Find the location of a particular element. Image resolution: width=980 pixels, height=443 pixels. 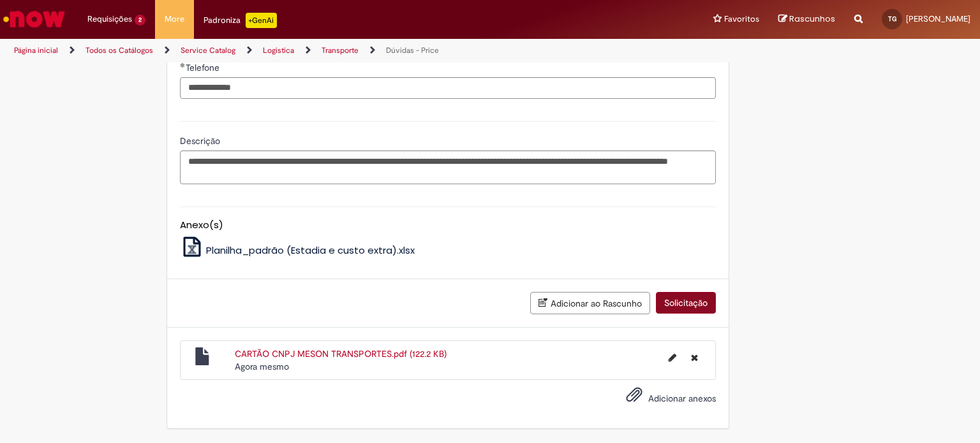

button: Solicitação is located at coordinates (686, 303).